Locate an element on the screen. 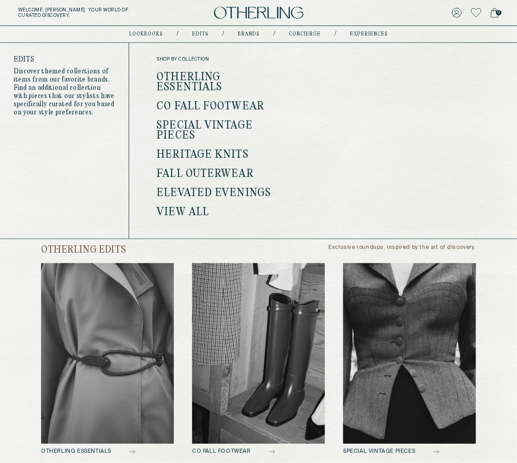 The image size is (517, 463). a: Brands is located at coordinates (248, 34).